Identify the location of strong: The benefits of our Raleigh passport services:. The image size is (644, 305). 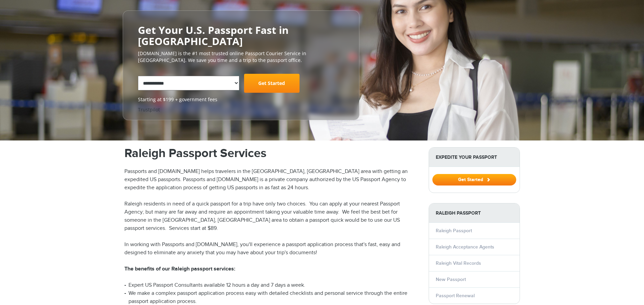
(180, 269).